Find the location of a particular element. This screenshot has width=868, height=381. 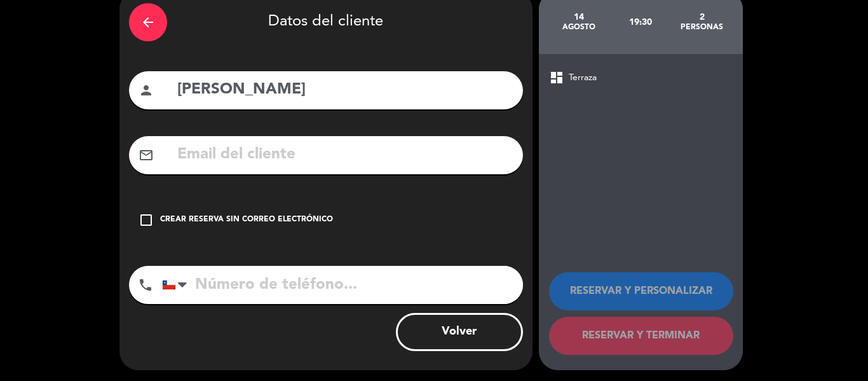

button: RESERVAR Y TERMINAR is located at coordinates (642, 335).